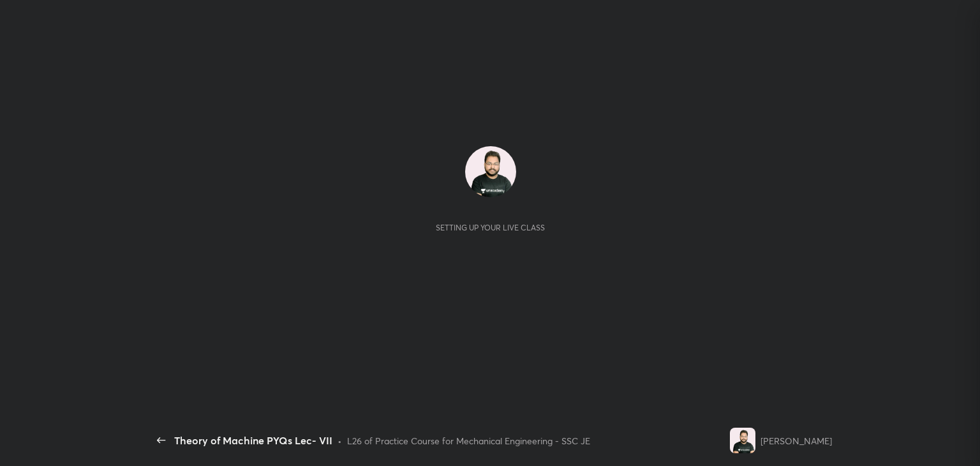  I want to click on div: L26 of Practice Course for Mechanical Engineering - SSC JE, so click(468, 440).